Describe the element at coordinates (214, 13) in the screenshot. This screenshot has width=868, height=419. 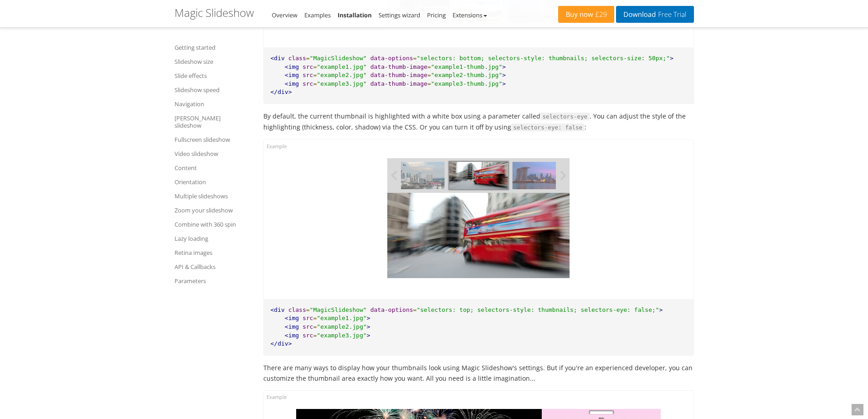
I see `h1: Magic Slideshow` at that location.